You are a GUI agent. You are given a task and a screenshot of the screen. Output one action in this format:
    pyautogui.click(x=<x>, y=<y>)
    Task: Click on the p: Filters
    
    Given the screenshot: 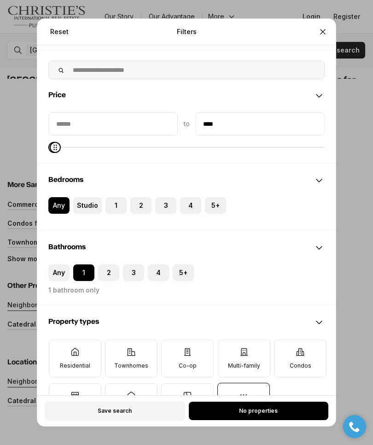 What is the action you would take?
    pyautogui.click(x=186, y=32)
    